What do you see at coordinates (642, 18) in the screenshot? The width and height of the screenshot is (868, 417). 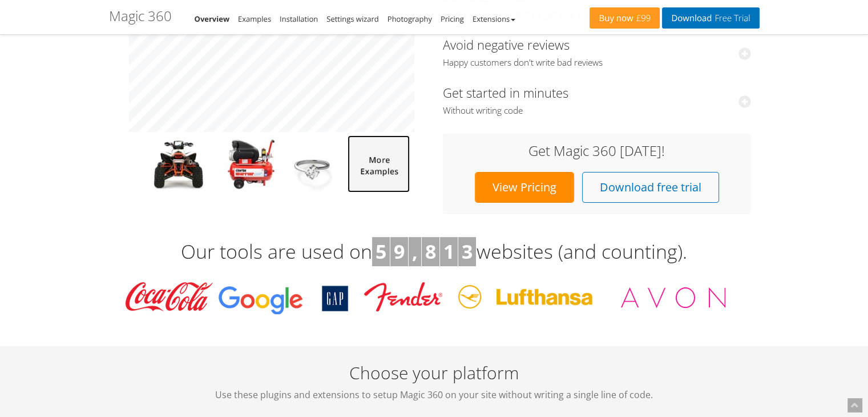 I see `span: £99` at bounding box center [642, 18].